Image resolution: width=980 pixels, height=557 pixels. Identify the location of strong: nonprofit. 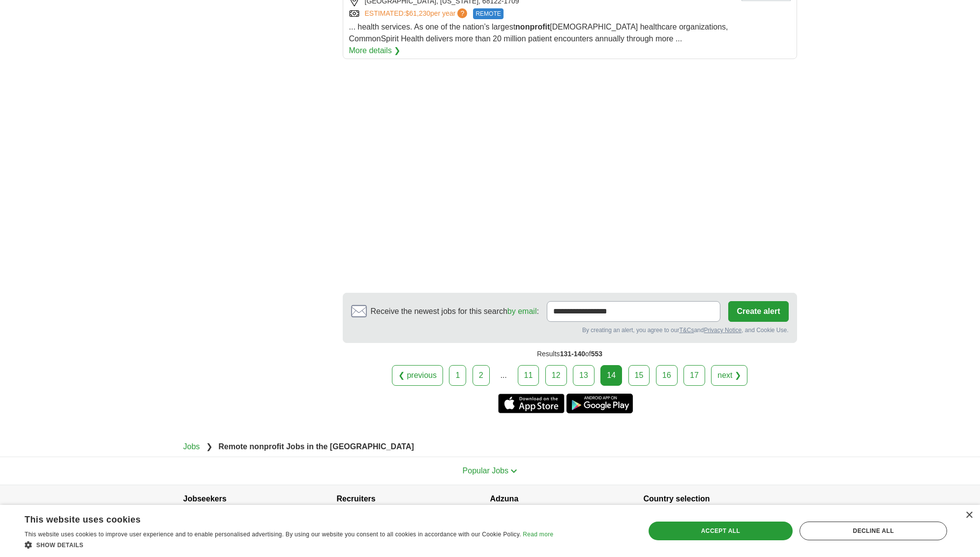
(533, 27).